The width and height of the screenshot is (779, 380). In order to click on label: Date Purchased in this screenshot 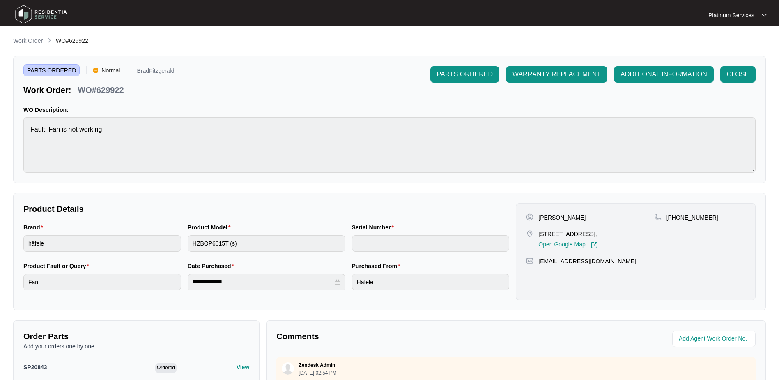, I will do `click(212, 266)`.